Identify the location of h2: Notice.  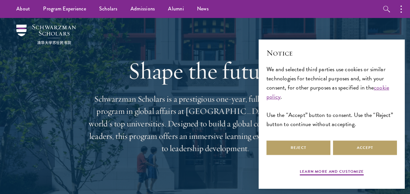
(331, 53).